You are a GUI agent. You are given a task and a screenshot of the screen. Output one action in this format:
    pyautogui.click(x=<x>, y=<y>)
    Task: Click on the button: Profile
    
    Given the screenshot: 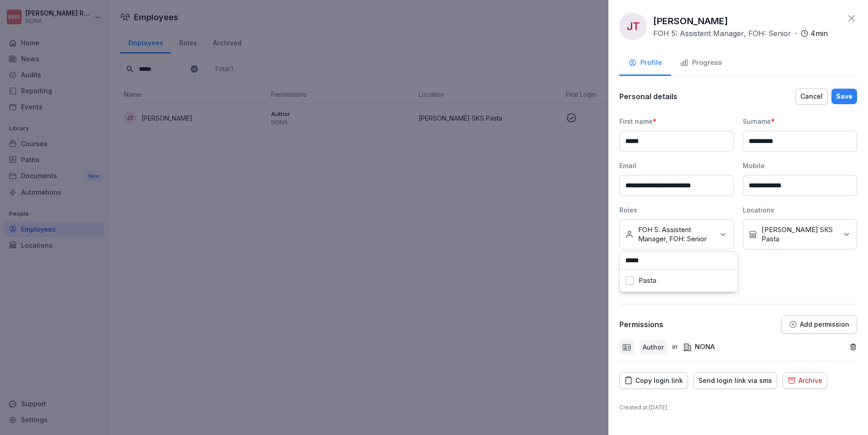 What is the action you would take?
    pyautogui.click(x=645, y=63)
    